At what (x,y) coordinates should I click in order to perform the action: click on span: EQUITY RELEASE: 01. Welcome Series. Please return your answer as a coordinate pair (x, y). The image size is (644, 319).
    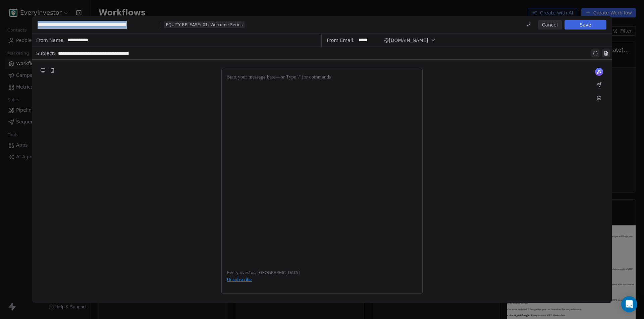
    Looking at the image, I should click on (204, 25).